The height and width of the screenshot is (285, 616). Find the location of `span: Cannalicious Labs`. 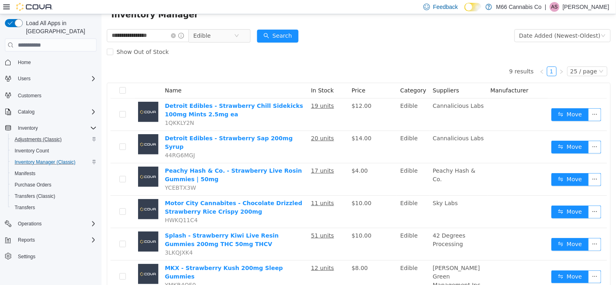

span: Cannalicious Labs is located at coordinates (357, 124).